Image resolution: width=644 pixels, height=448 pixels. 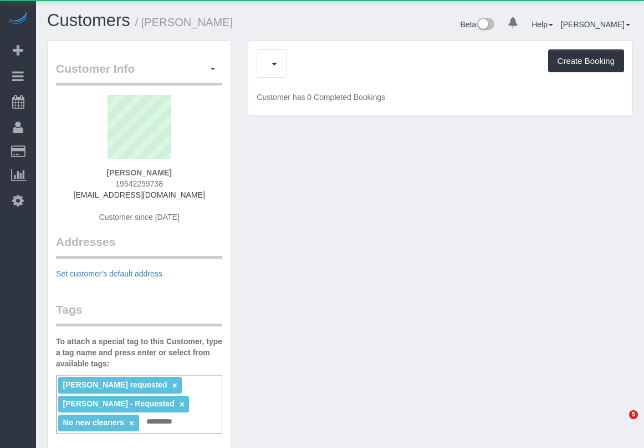 What do you see at coordinates (139, 313) in the screenshot?
I see `legend: Tags` at bounding box center [139, 313].